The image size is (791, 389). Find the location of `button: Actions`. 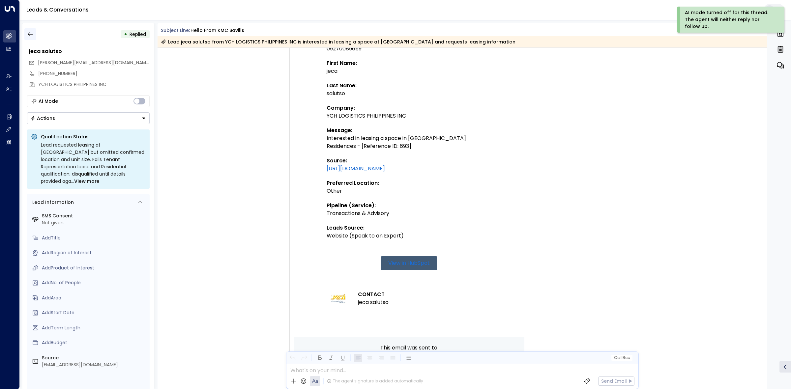

button: Actions is located at coordinates (88, 118).